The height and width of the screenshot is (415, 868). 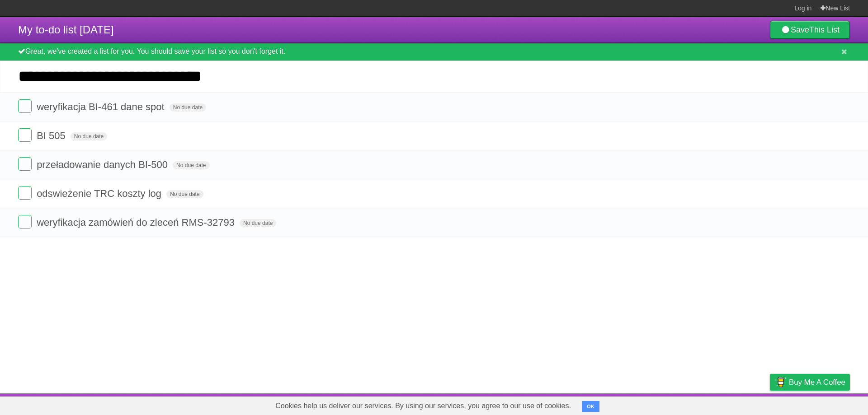 What do you see at coordinates (810, 30) in the screenshot?
I see `a: SaveThis List` at bounding box center [810, 30].